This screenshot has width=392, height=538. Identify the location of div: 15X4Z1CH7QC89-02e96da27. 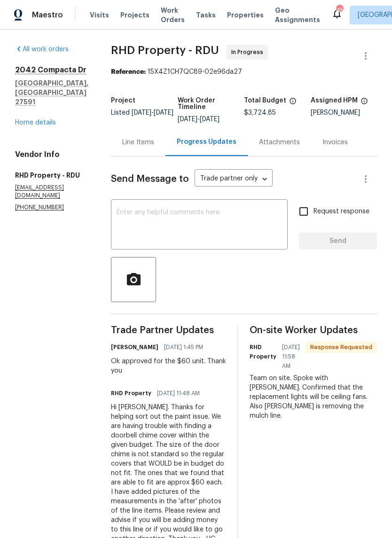
(244, 72).